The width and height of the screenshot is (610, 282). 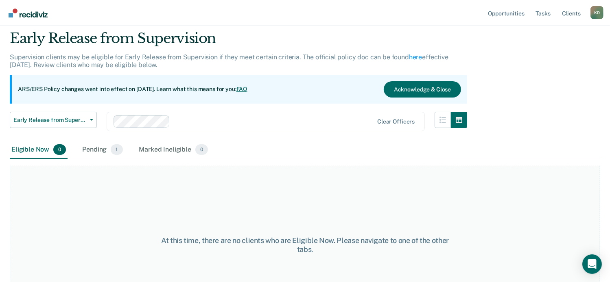 I want to click on span: 1, so click(x=116, y=150).